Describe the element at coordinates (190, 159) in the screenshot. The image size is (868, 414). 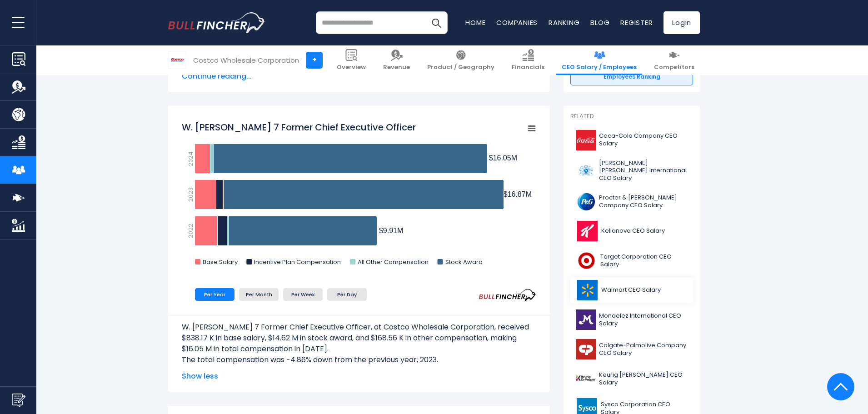
I see `text: 2024` at that location.